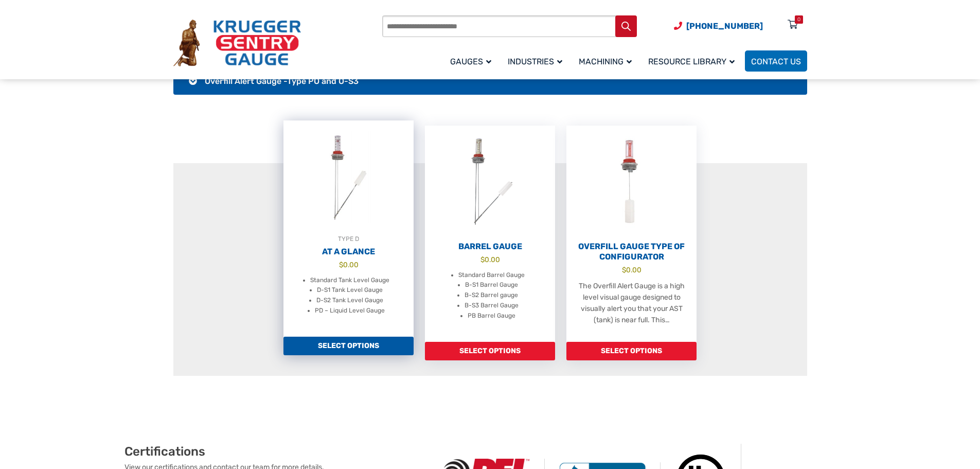  What do you see at coordinates (691, 61) in the screenshot?
I see `span: Resource Library` at bounding box center [691, 61].